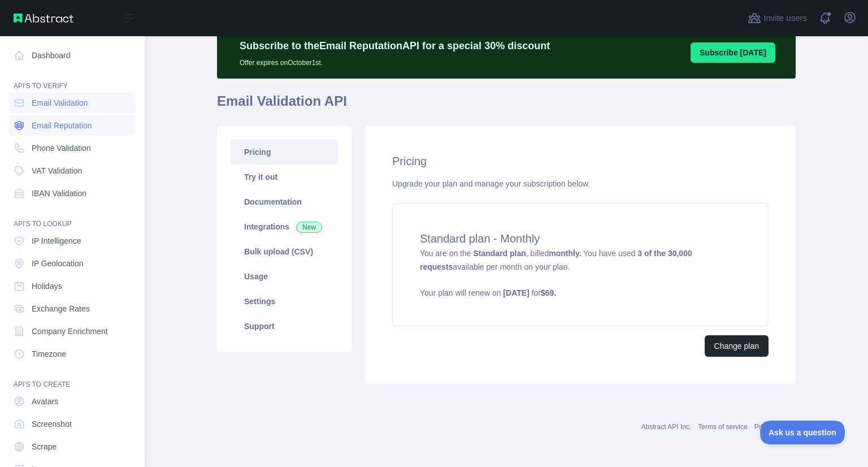 The width and height of the screenshot is (868, 467). I want to click on a: Exchange Rates, so click(73, 309).